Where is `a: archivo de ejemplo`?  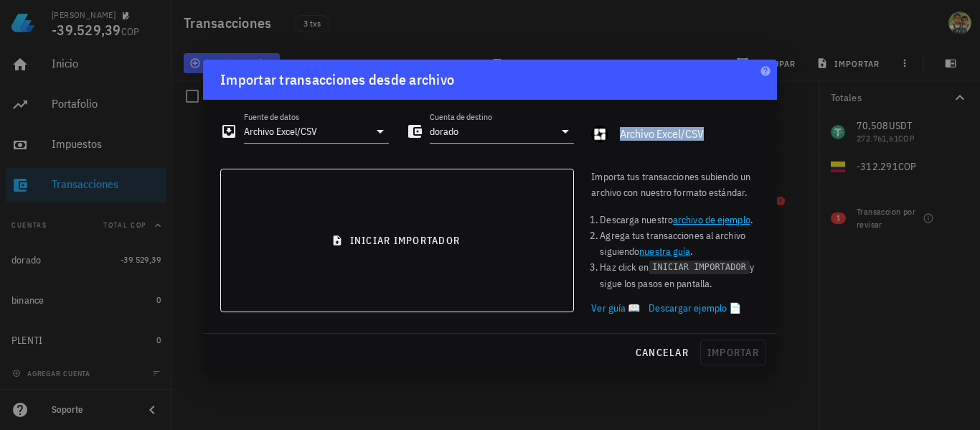
a: archivo de ejemplo is located at coordinates (712, 219).